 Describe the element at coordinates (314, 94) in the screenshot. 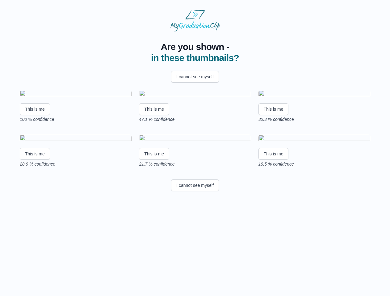

I see `img: d0c86cb0d5663c2ae2d7d51f76434f597752435b.gif` at that location.